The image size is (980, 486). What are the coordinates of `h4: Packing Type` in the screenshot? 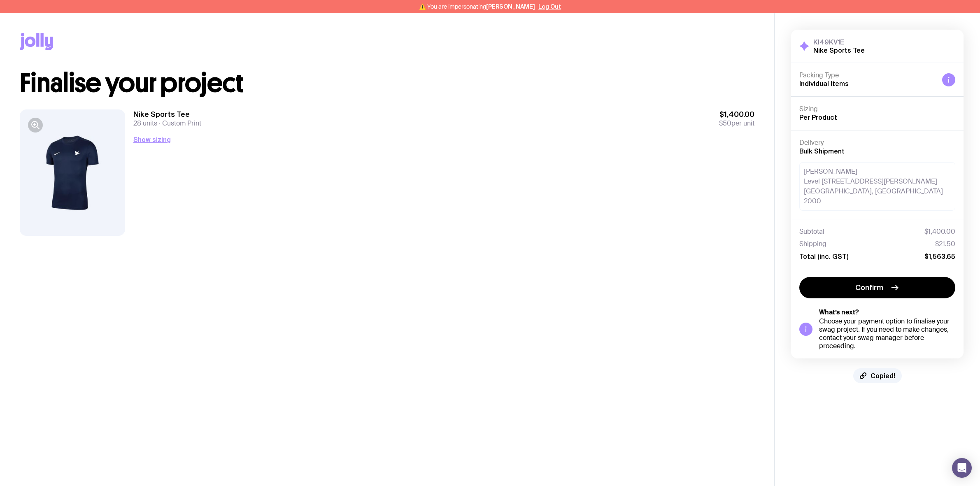 It's located at (867, 75).